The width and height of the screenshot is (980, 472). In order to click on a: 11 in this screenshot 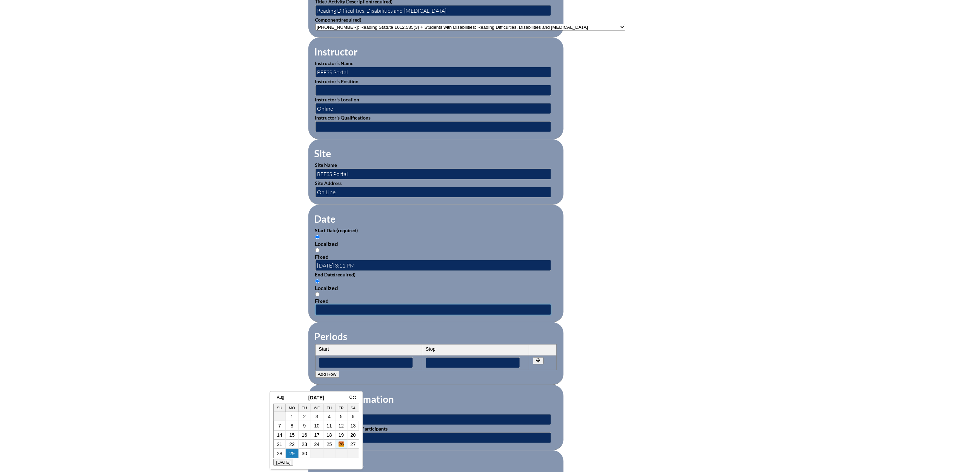, I will do `click(329, 426)`.